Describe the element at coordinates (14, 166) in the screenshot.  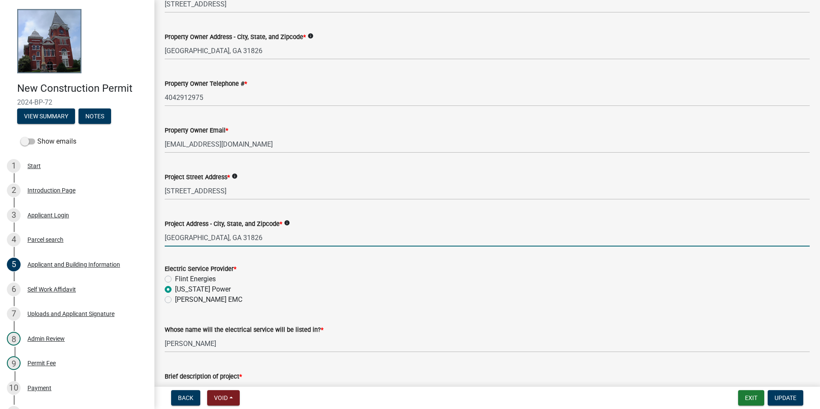
I see `div: 1` at that location.